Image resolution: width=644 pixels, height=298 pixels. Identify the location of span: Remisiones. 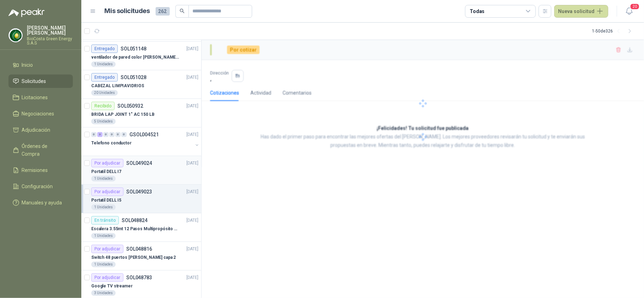
(35, 170).